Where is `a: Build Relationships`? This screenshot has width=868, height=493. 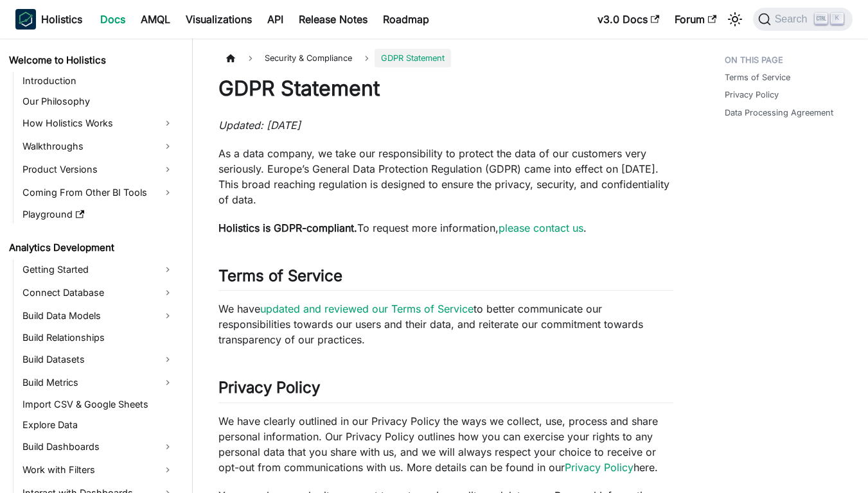
a: Build Relationships is located at coordinates (98, 338).